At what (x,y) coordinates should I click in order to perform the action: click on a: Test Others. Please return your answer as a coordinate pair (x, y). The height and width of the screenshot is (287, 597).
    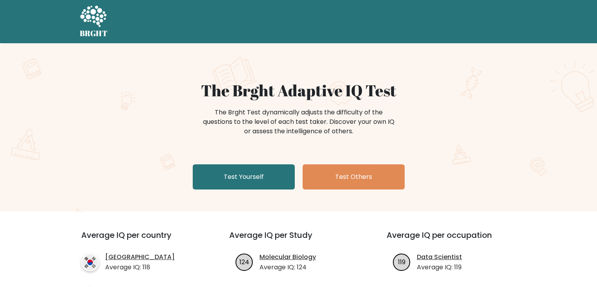
    Looking at the image, I should click on (354, 177).